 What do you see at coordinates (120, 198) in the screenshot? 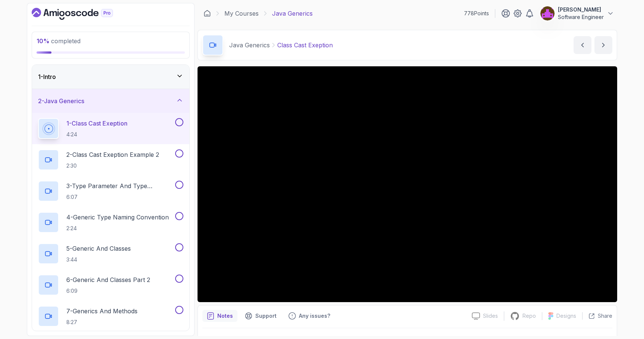
I see `p: 6:07` at bounding box center [120, 198].